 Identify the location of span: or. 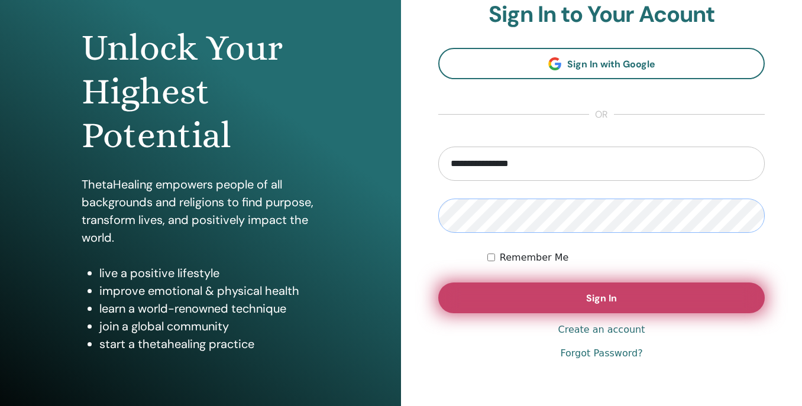
(602, 115).